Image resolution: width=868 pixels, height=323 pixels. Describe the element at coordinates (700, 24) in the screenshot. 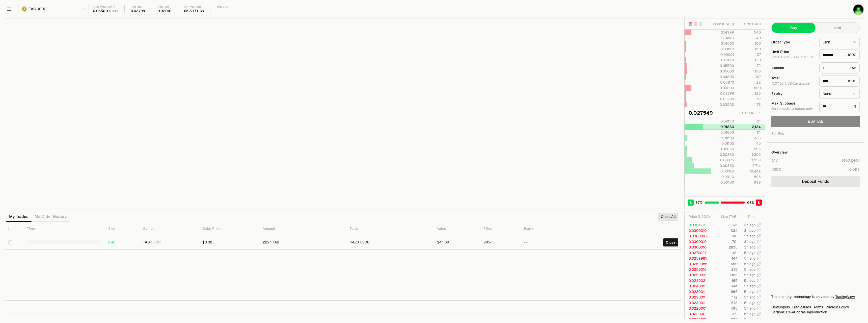

I see `button: Show Buy Orders Only` at that location.